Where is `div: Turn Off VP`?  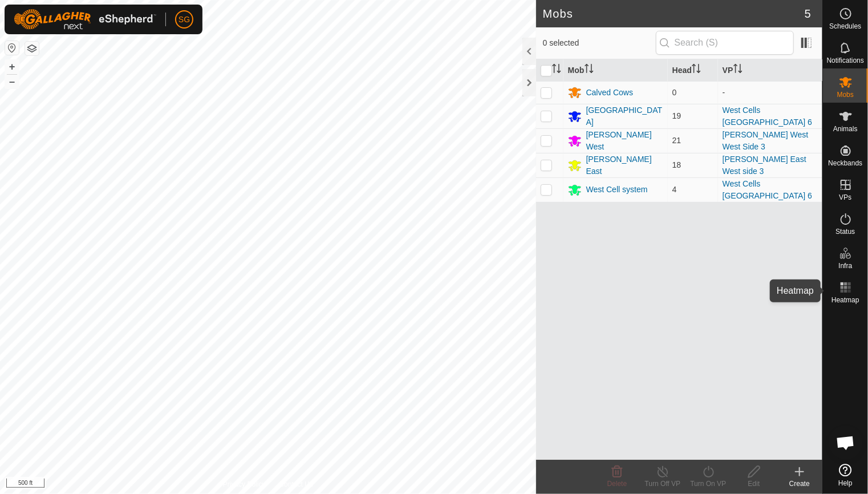
div: Turn Off VP is located at coordinates (663, 484).